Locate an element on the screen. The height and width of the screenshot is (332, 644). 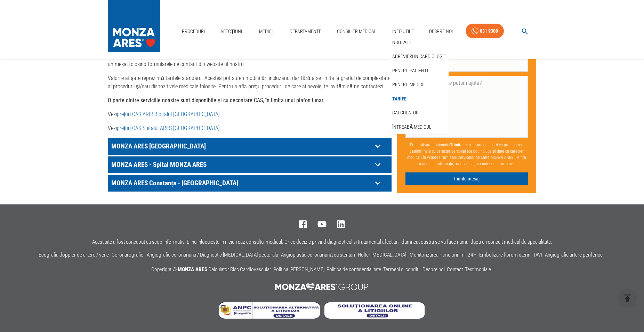
a: Calculator Risc Cardiovascular is located at coordinates (240, 269).